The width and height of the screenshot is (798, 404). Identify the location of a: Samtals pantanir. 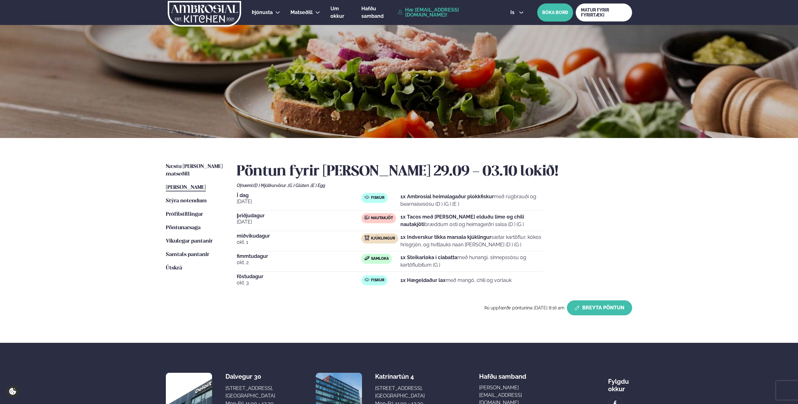
(187, 255).